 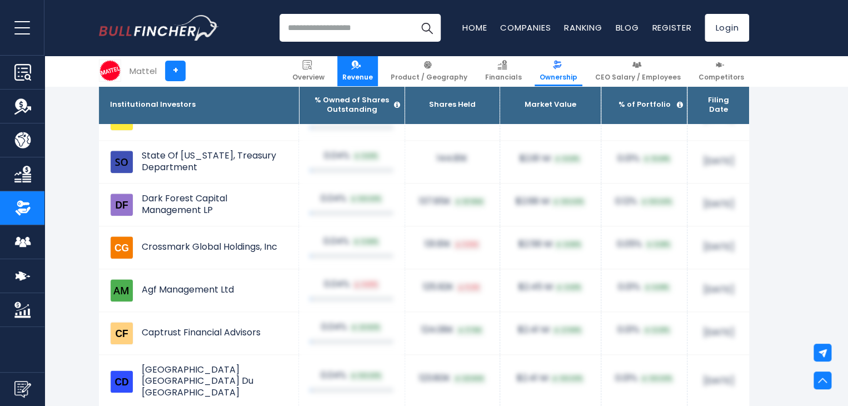 What do you see at coordinates (23, 208) in the screenshot?
I see `img: Ownership` at bounding box center [23, 208].